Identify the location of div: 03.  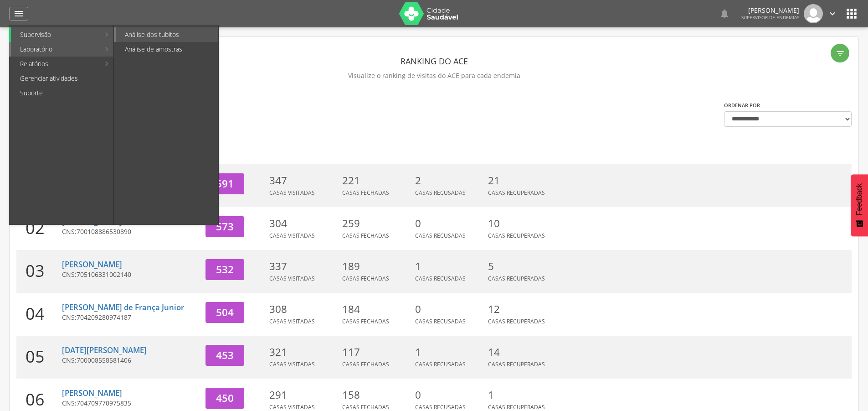
(40, 271).